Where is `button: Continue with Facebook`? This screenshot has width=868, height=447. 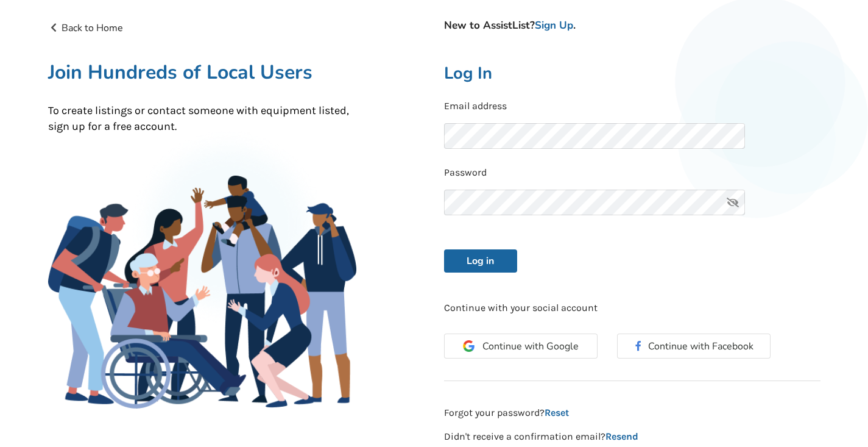 button: Continue with Facebook is located at coordinates (694, 346).